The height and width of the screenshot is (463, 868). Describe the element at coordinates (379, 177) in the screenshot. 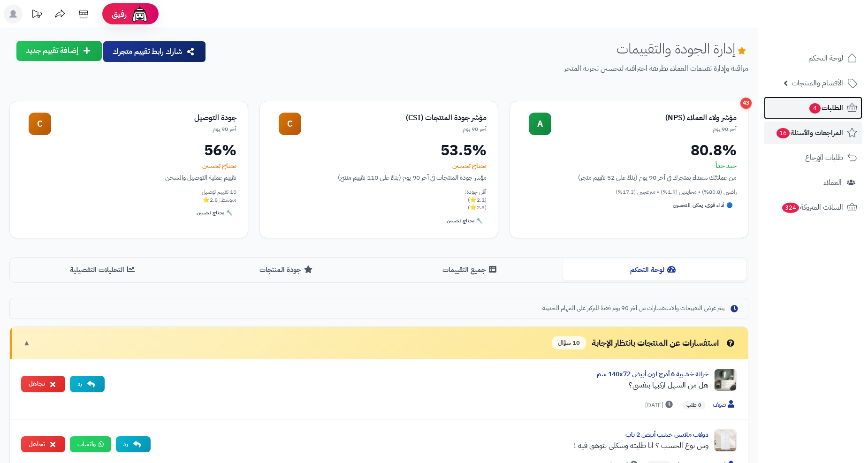

I see `div: مؤشر جودة المنتجات في آخر 90 يوم (بناءً على 110 تقييم منتج)` at that location.